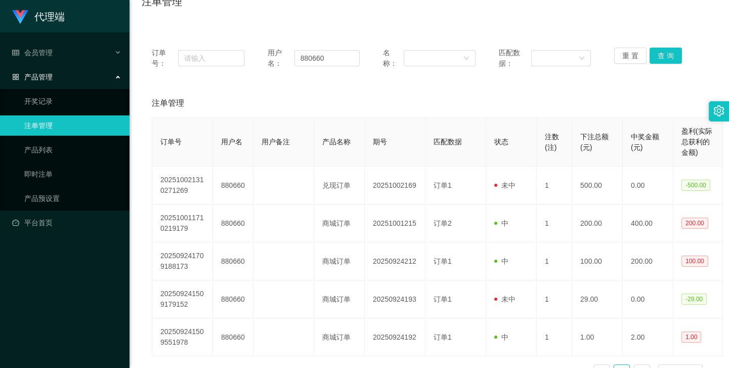 The width and height of the screenshot is (729, 368). I want to click on td: 100.00, so click(598, 261).